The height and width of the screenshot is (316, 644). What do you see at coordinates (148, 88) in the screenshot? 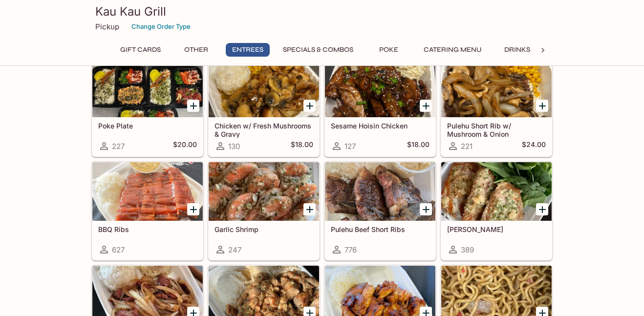
I see `div: Poke Plate` at bounding box center [148, 88].